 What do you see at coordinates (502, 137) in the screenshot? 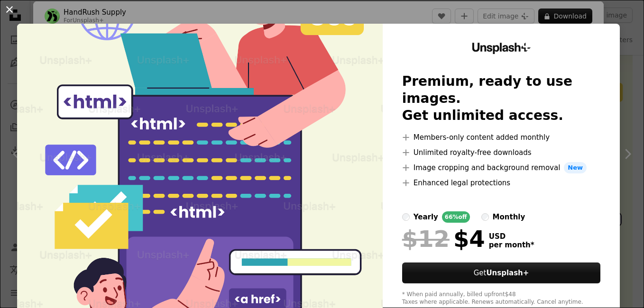
I see `li: Members-only content added monthly` at bounding box center [502, 137].